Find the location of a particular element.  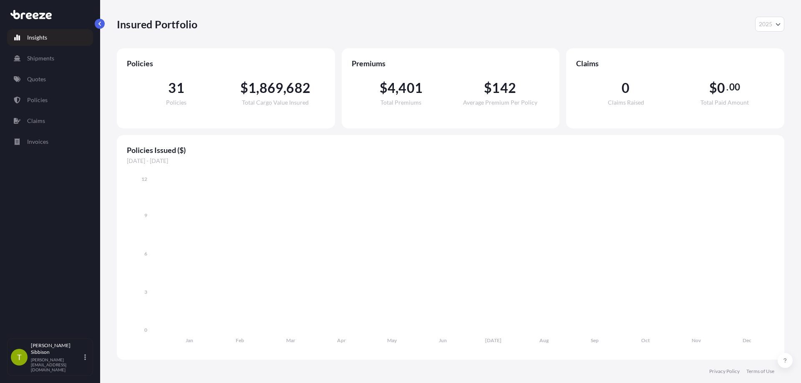

p: Terms of Use is located at coordinates (760, 372).